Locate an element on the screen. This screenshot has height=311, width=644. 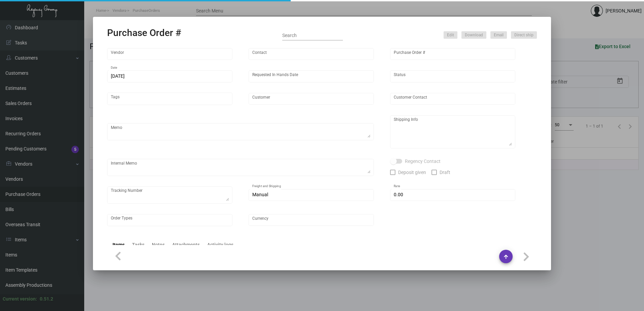
div: Tasks is located at coordinates (138, 245).